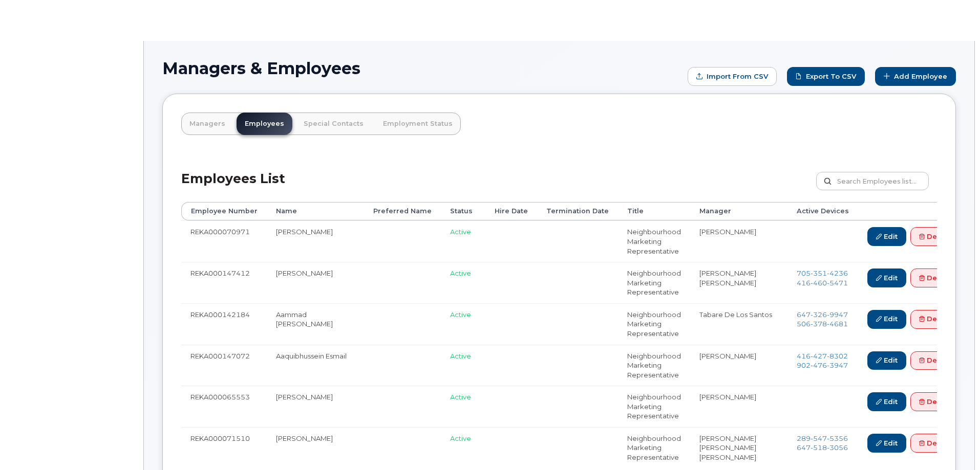  Describe the element at coordinates (819, 365) in the screenshot. I see `span: 476` at that location.